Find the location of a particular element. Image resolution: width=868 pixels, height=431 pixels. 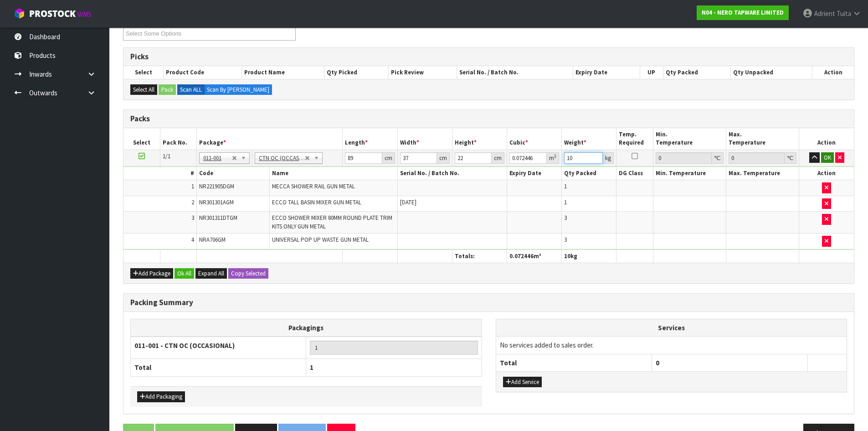

span: Adrient is located at coordinates (825, 14).